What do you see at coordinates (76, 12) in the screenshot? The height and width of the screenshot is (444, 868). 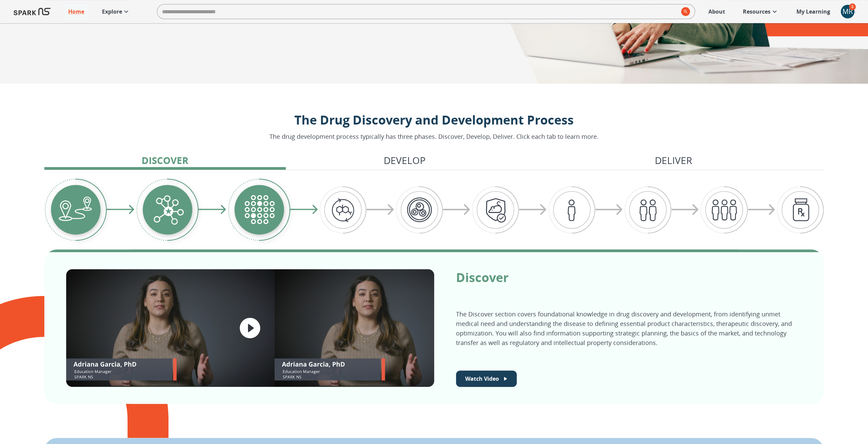 I see `p: Home` at bounding box center [76, 12].